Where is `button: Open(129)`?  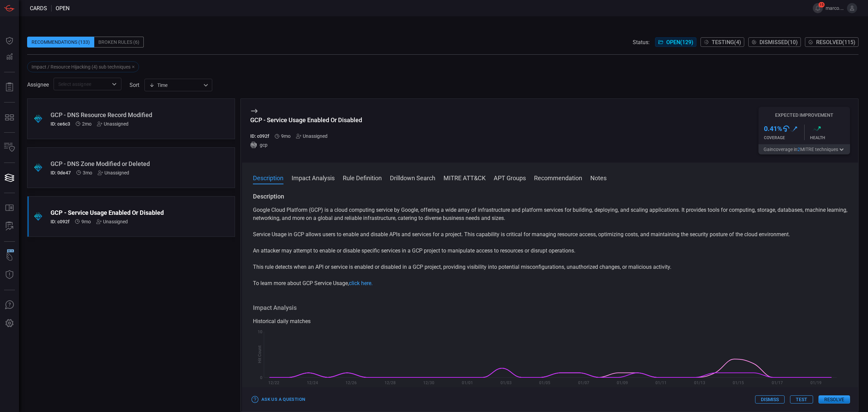
button: Open(129) is located at coordinates (676, 42).